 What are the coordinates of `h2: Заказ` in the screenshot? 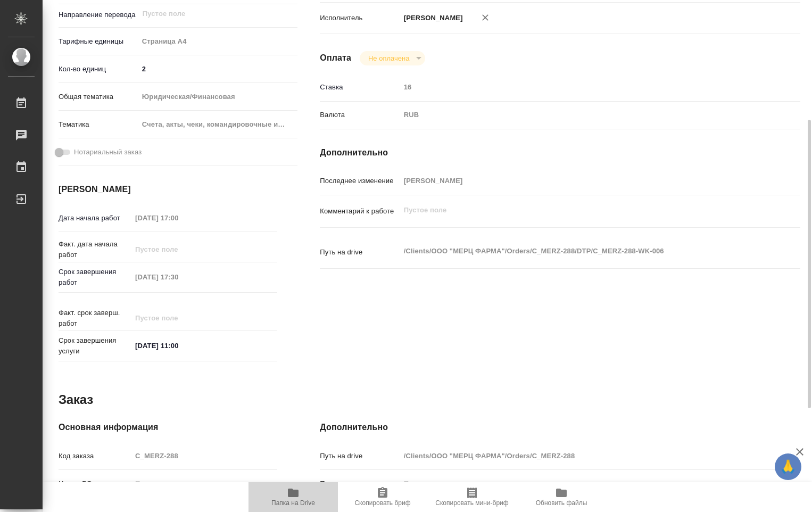 It's located at (76, 400).